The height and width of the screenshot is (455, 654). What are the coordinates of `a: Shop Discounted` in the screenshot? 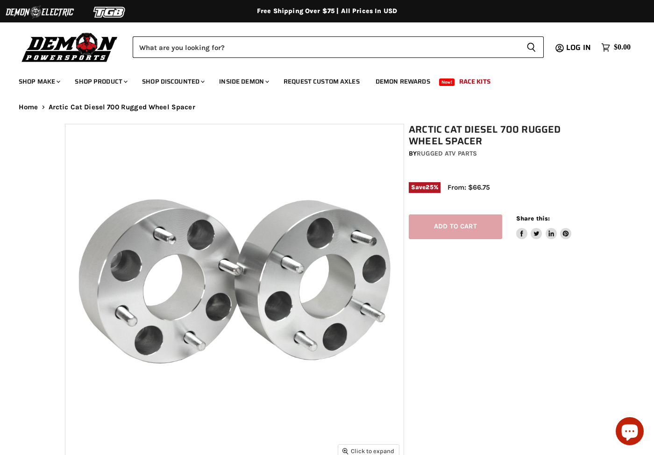 It's located at (172, 81).